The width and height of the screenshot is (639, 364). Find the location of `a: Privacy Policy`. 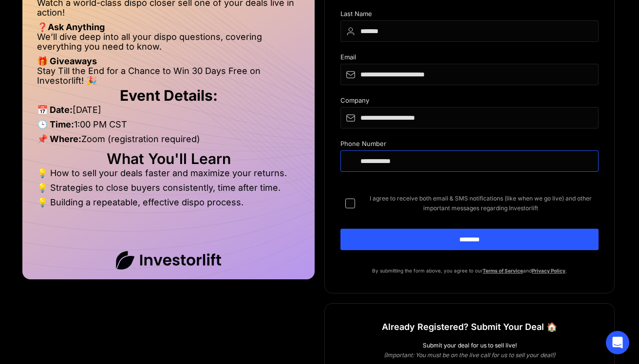

a: Privacy Policy is located at coordinates (548, 270).